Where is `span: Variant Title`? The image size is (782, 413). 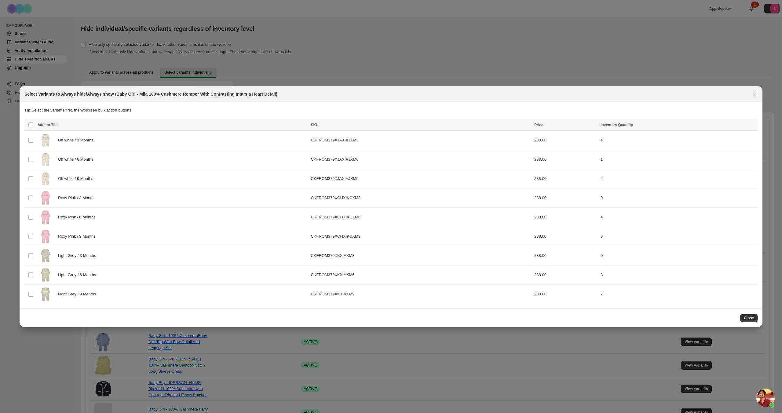
span: Variant Title is located at coordinates (48, 125).